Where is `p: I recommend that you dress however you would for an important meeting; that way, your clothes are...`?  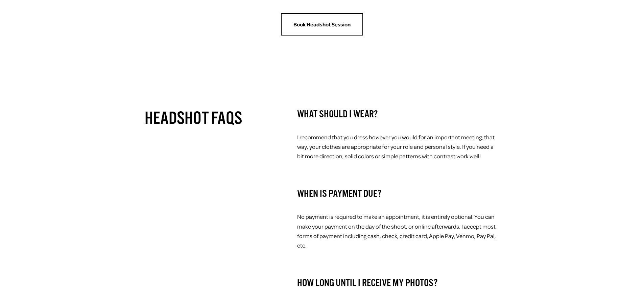
p: I recommend that you dress however you would for an important meeting; that way, your clothes are... is located at coordinates (398, 146).